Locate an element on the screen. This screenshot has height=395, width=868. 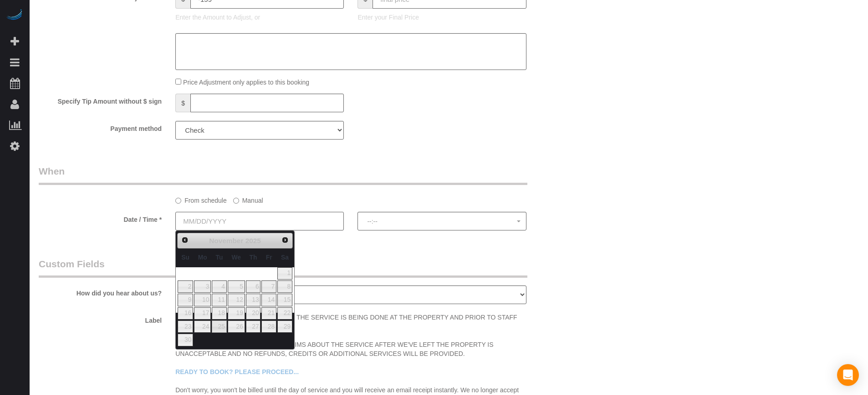
div: Open Intercom Messenger is located at coordinates (847, 375).